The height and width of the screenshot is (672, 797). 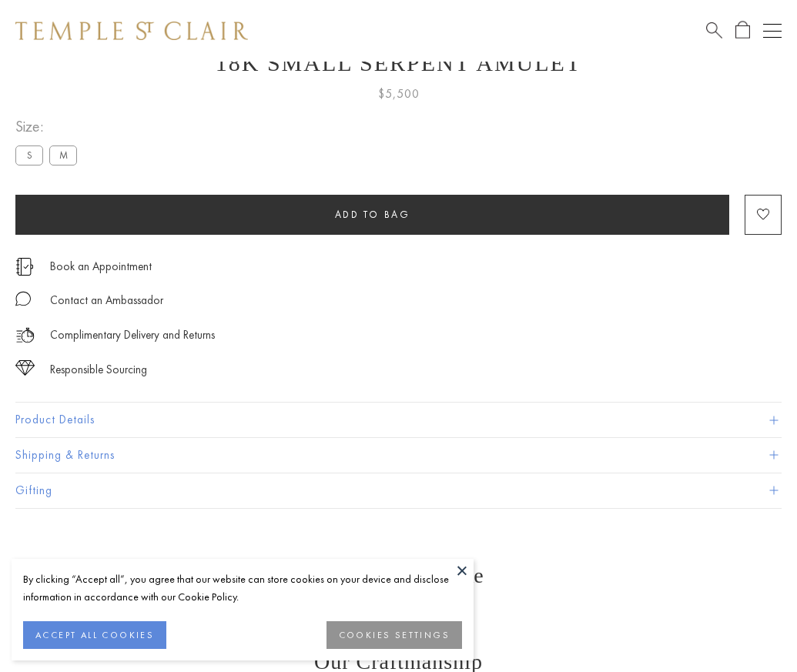 What do you see at coordinates (25, 266) in the screenshot?
I see `img: icon_appointment.svg` at bounding box center [25, 266].